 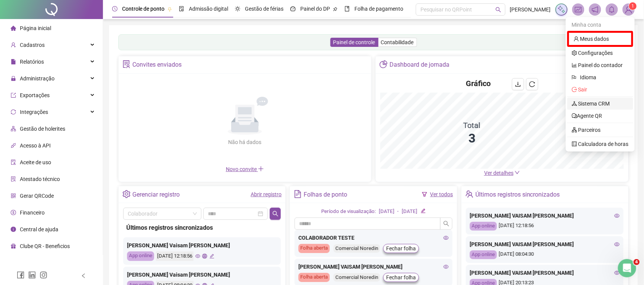 What do you see at coordinates (35, 145) in the screenshot?
I see `span: Acesso à API` at bounding box center [35, 145].